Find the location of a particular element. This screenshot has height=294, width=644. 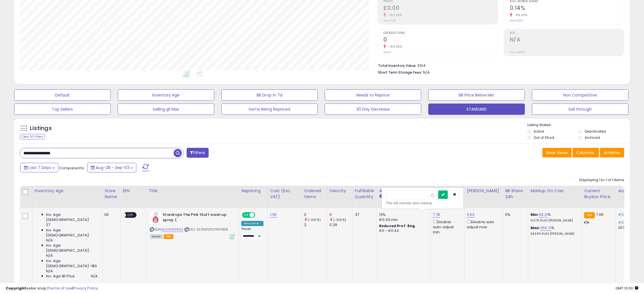

span: Last 7 Days is located at coordinates (40, 167).